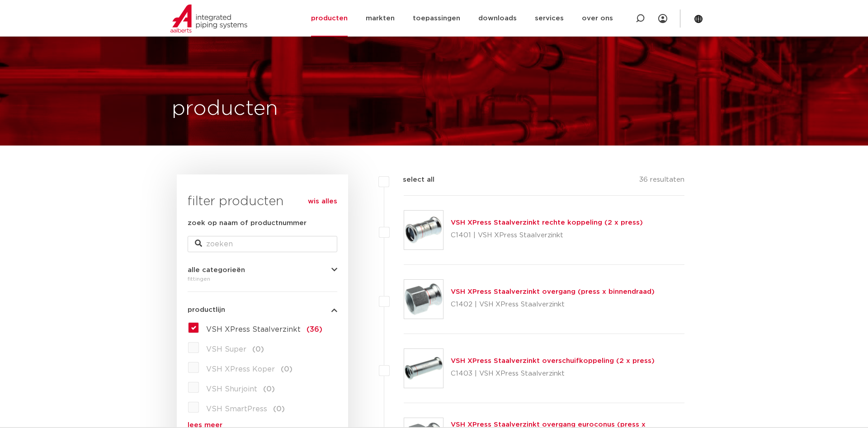 Image resolution: width=868 pixels, height=428 pixels. Describe the element at coordinates (552, 361) in the screenshot. I see `a: VSH XPress Staalverzinkt overschuifkoppeling (2 x press)` at that location.